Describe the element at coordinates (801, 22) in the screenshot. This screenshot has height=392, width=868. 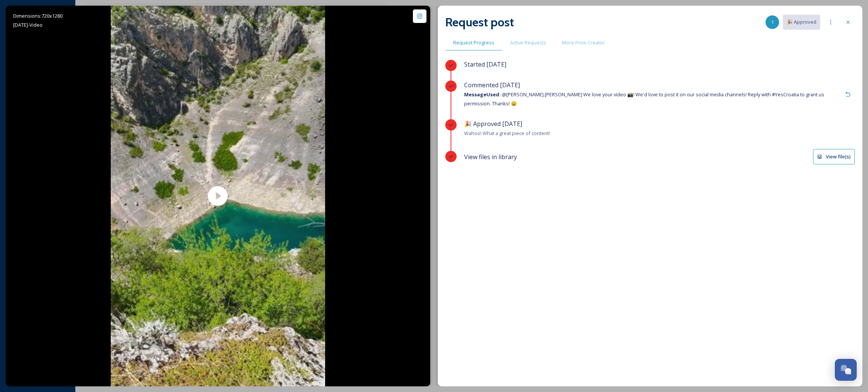
I see `button: 🎉 Approved` at that location.